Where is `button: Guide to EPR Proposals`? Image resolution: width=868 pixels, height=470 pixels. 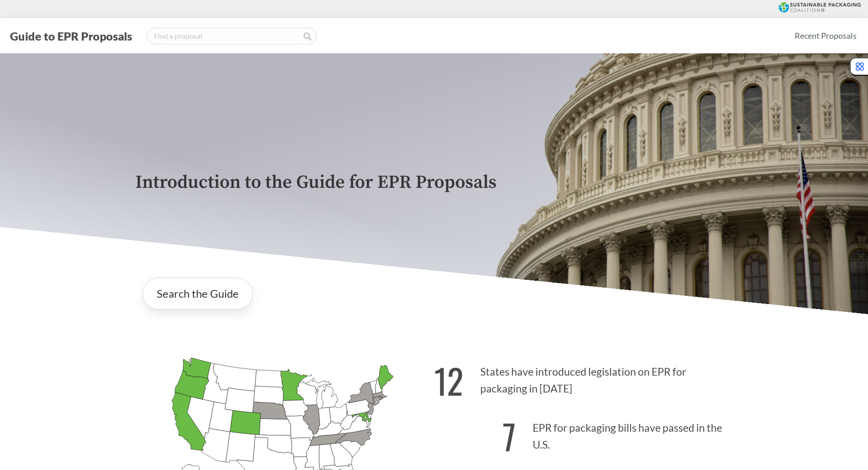
button: Guide to EPR Proposals is located at coordinates (71, 36).